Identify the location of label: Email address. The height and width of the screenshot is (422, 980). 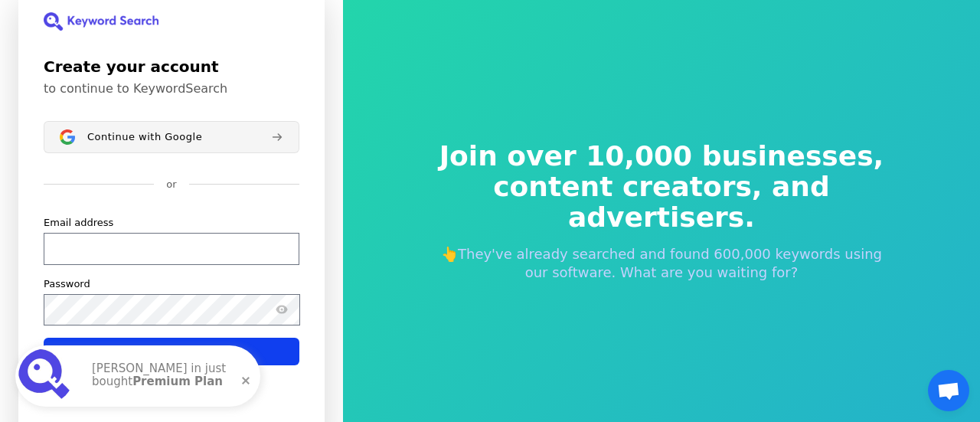
(78, 223).